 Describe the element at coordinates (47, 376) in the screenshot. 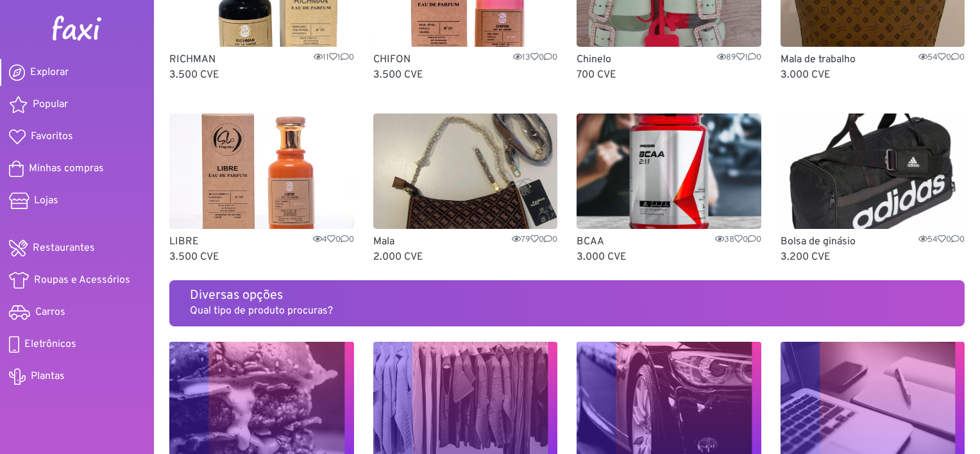

I see `span: Plantas` at that location.